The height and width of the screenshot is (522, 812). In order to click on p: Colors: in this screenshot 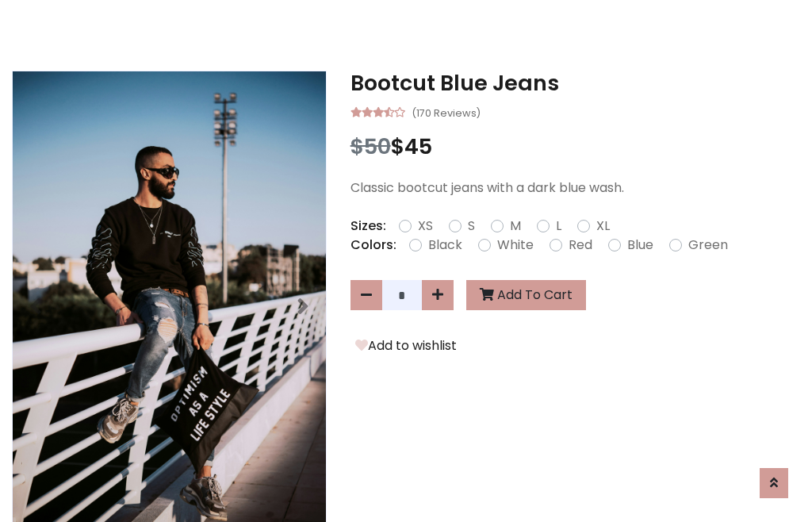, I will do `click(374, 245)`.